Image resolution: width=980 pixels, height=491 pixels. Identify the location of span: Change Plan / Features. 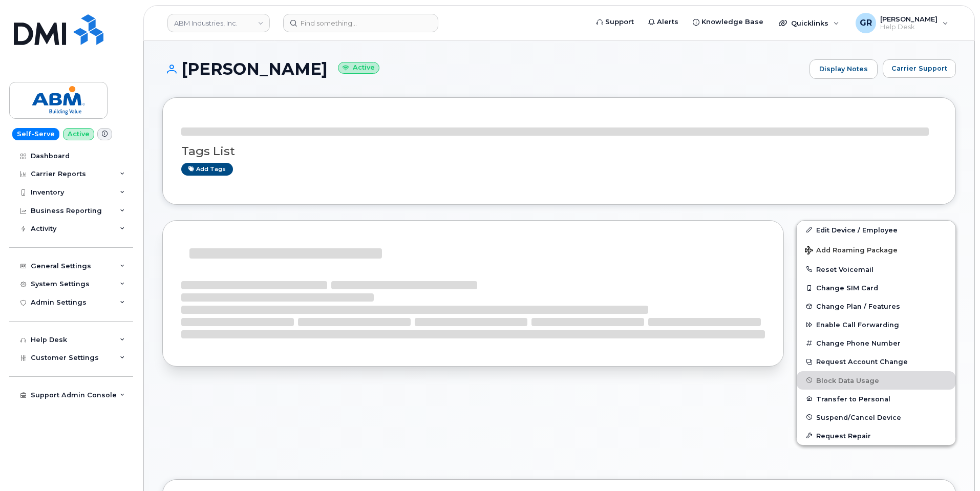
(859, 306).